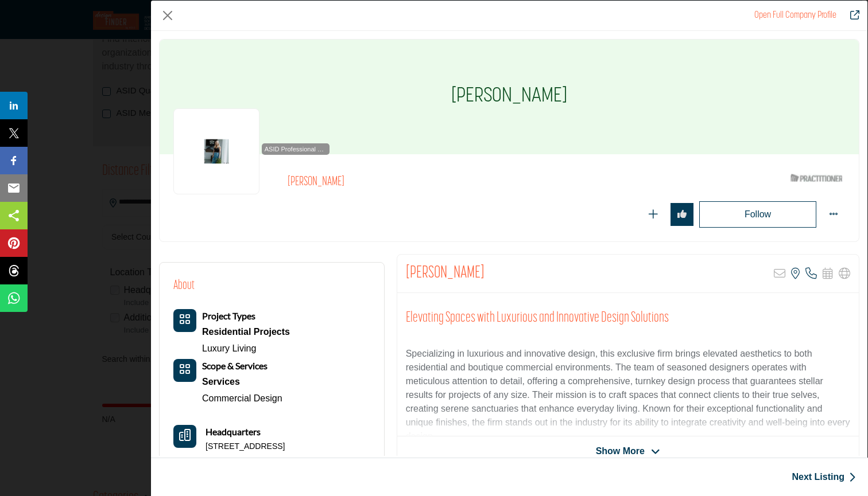  I want to click on h2: Alissa Tang, so click(445, 273).